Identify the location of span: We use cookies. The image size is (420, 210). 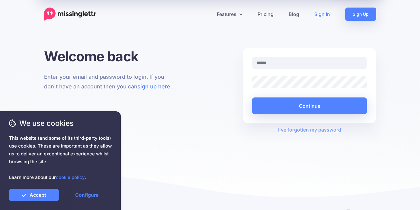
(60, 123).